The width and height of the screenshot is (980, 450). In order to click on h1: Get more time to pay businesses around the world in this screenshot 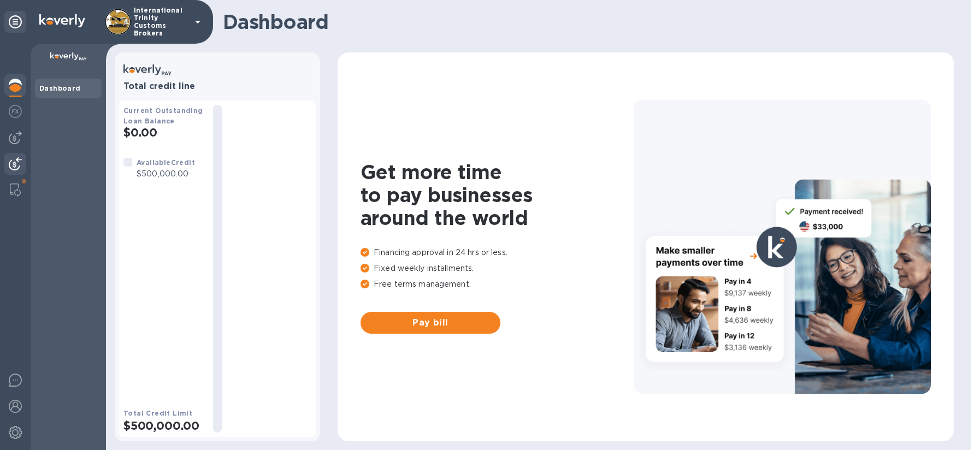, I will do `click(497, 195)`.